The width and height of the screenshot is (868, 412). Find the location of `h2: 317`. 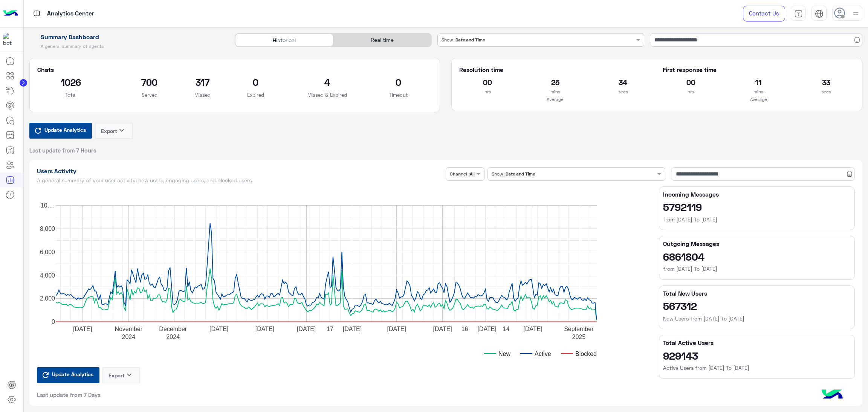

h2: 317 is located at coordinates (202, 82).